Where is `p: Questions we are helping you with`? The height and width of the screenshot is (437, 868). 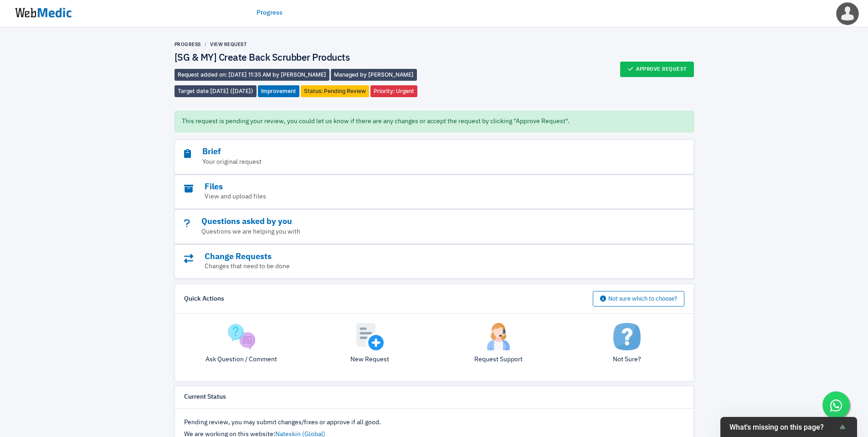
p: Questions we are helping you with is located at coordinates (409, 231).